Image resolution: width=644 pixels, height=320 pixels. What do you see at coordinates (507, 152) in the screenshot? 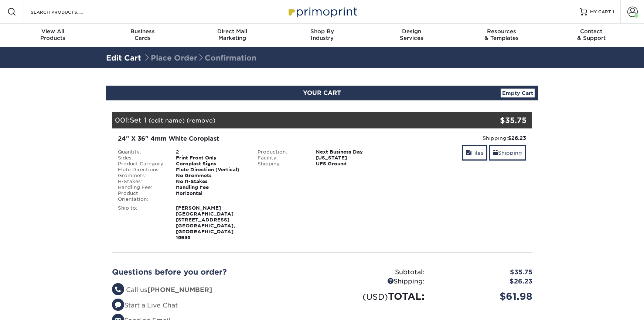
I see `a: Shipping` at bounding box center [507, 152].